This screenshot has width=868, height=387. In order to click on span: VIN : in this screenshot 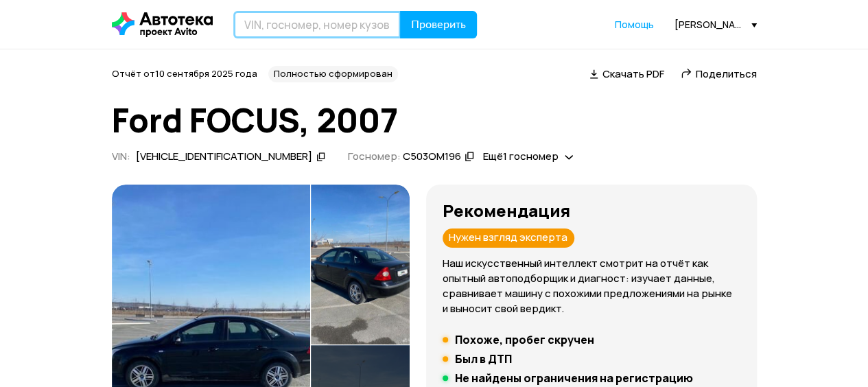, I will do `click(121, 156)`.